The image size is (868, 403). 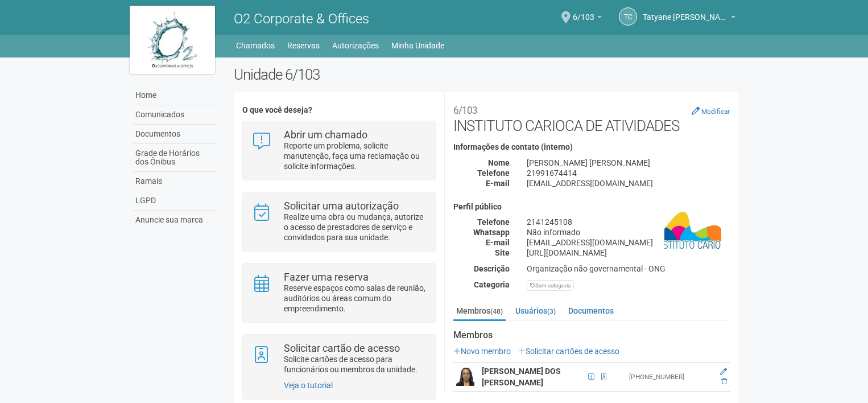 What do you see at coordinates (339, 150) in the screenshot?
I see `a: Abrir um chamado Reporte um problema, solicite manutenção, faça uma reclamação ou solicite inform...` at bounding box center [339, 150].